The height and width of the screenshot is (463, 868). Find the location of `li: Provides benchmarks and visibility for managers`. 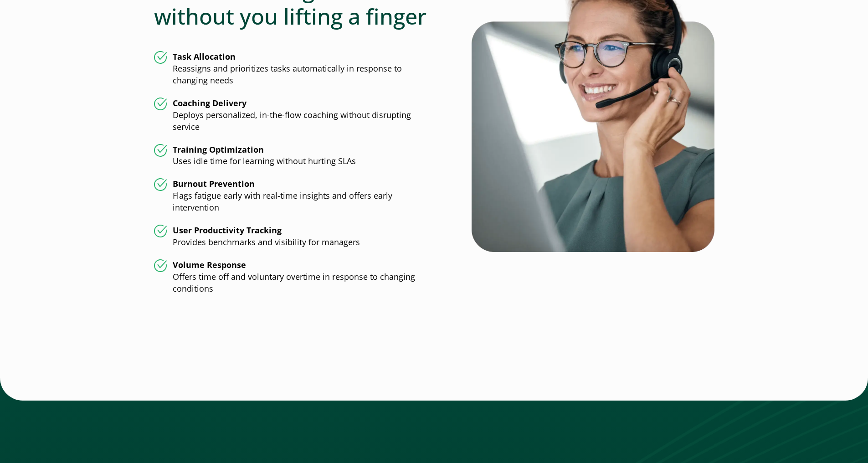

li: Provides benchmarks and visibility for managers is located at coordinates (294, 236).